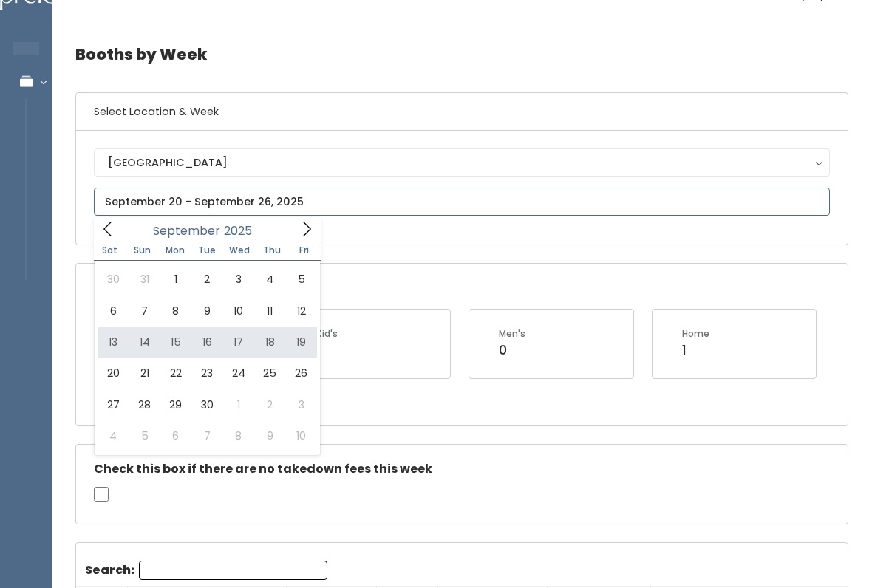 Image resolution: width=872 pixels, height=588 pixels. What do you see at coordinates (113, 342) in the screenshot?
I see `span: September 13, 2025` at bounding box center [113, 342].